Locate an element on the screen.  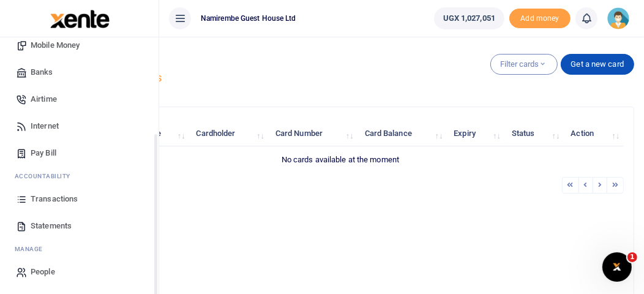
li: Toup your wallet is located at coordinates (540, 18).